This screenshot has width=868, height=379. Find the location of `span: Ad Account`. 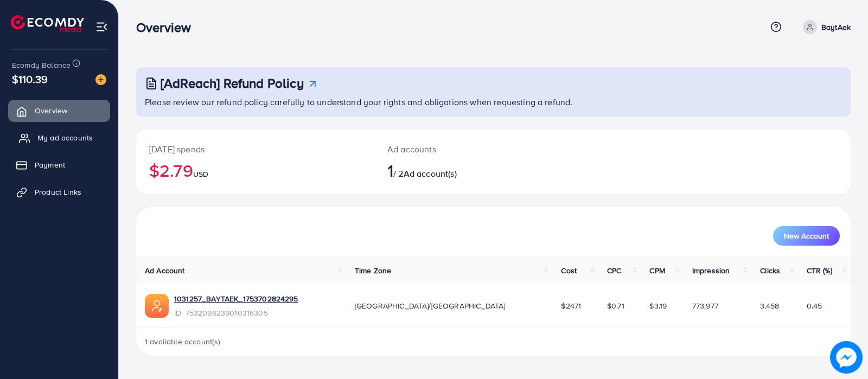

span: Ad Account is located at coordinates (165, 271).